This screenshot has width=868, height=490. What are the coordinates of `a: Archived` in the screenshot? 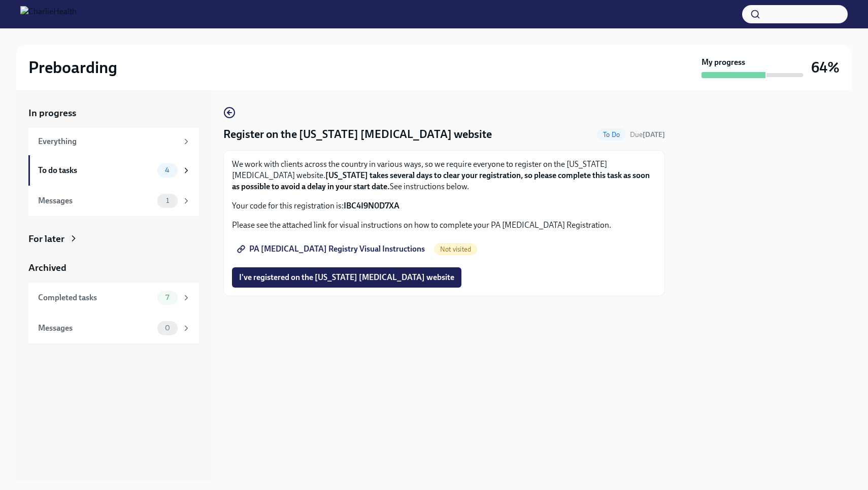 It's located at (114, 268).